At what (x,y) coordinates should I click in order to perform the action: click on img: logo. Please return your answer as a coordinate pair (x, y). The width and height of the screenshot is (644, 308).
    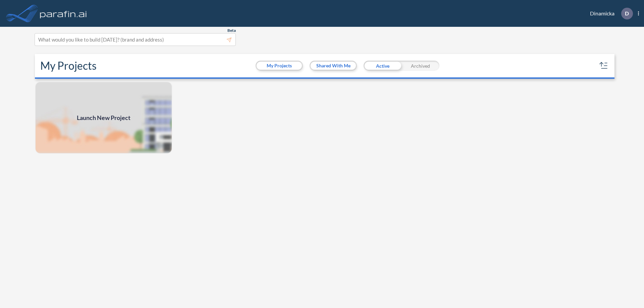
    Looking at the image, I should click on (63, 14).